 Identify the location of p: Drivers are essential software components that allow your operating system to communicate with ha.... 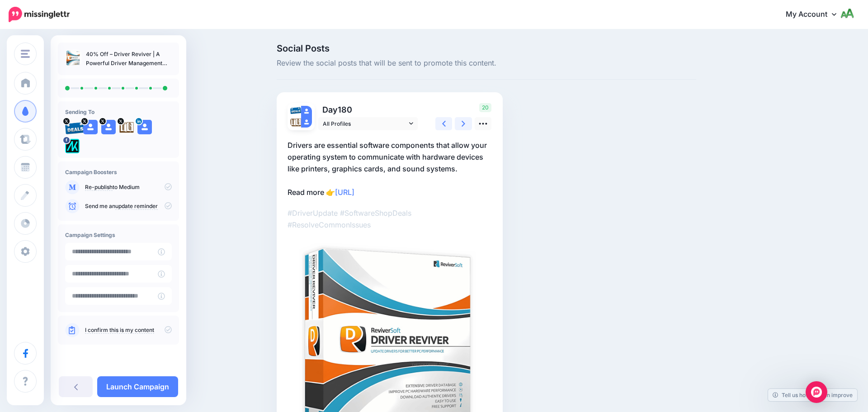
(389, 169).